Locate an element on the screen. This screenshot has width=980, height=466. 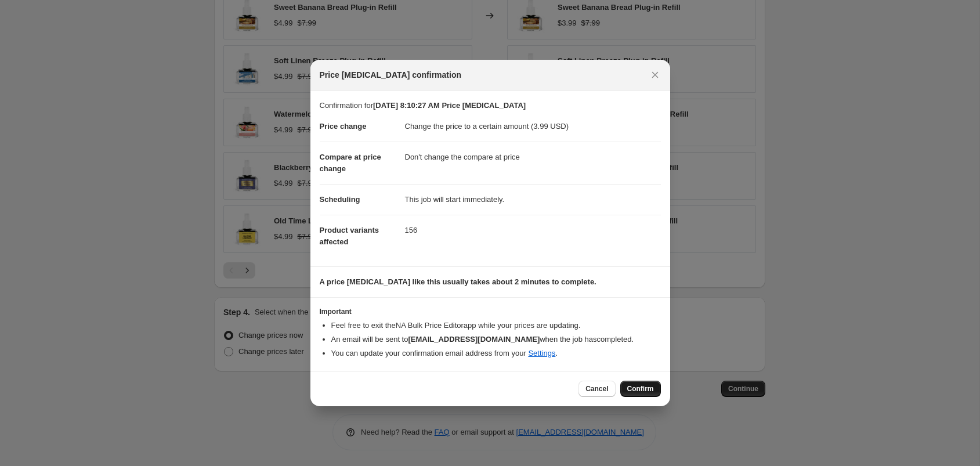
span: Confirm is located at coordinates (640, 389).